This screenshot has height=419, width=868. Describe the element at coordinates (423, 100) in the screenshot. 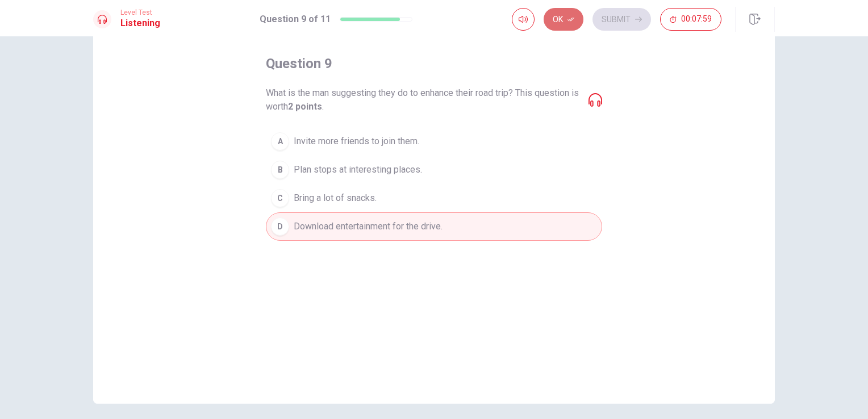

I see `span: What is the man suggesting they do to enhance their road trip? This question is worth .` at that location.